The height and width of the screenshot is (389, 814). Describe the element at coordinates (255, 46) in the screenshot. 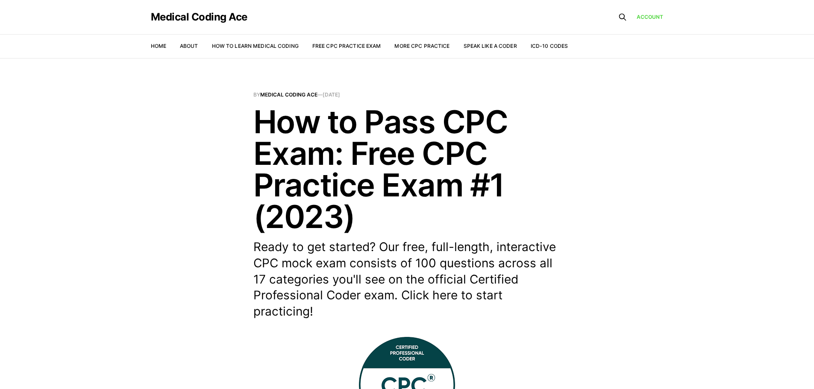

I see `a: How to Learn Medical Coding` at that location.